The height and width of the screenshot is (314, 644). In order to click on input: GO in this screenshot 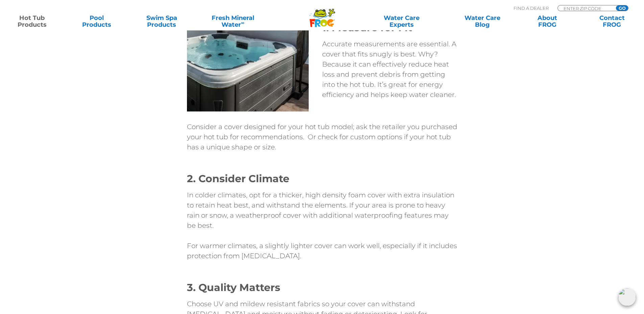, I will do `click(622, 8)`.